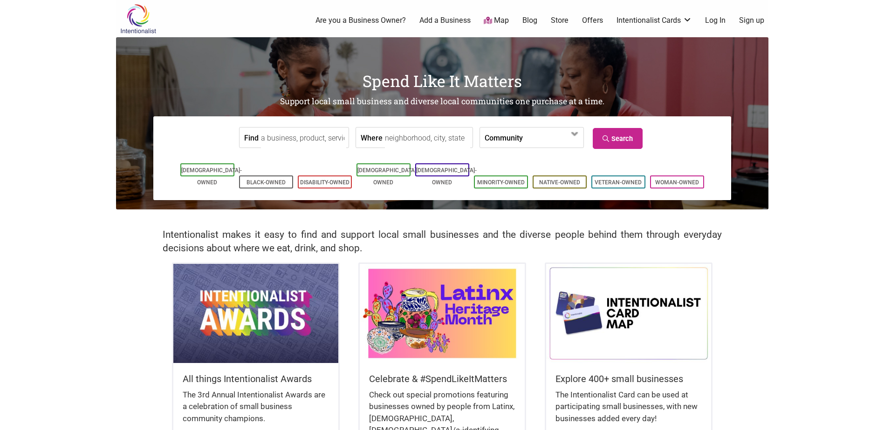  I want to click on a: Minority-Owned, so click(501, 183).